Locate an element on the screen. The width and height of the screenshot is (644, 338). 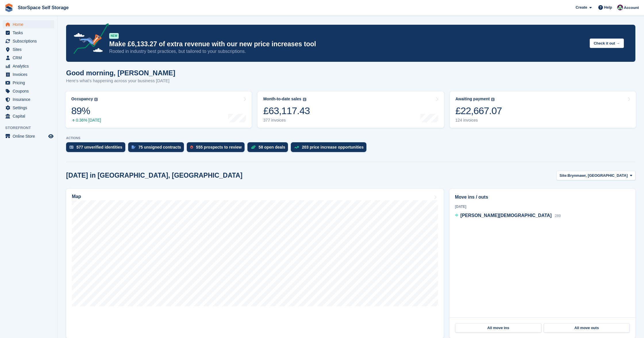
span: Account is located at coordinates (632, 8).